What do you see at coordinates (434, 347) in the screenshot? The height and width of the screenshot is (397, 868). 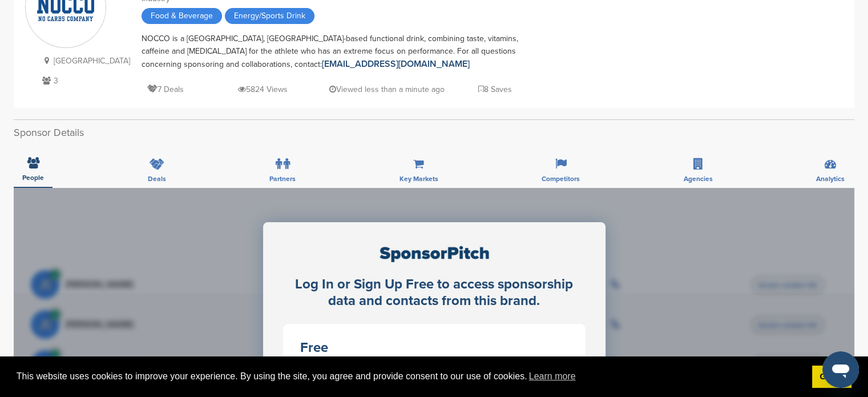 I see `div: Free` at bounding box center [434, 347].